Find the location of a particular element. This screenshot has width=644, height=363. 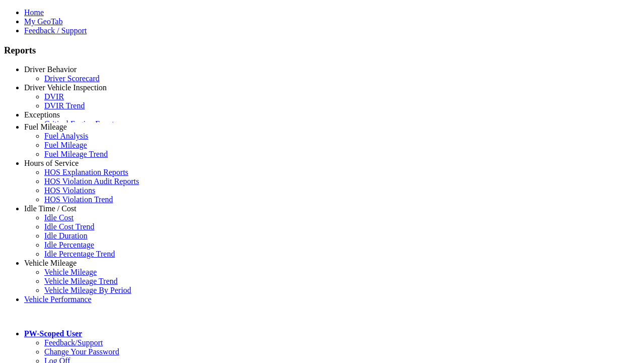

a: HOS Violations is located at coordinates (69, 190).